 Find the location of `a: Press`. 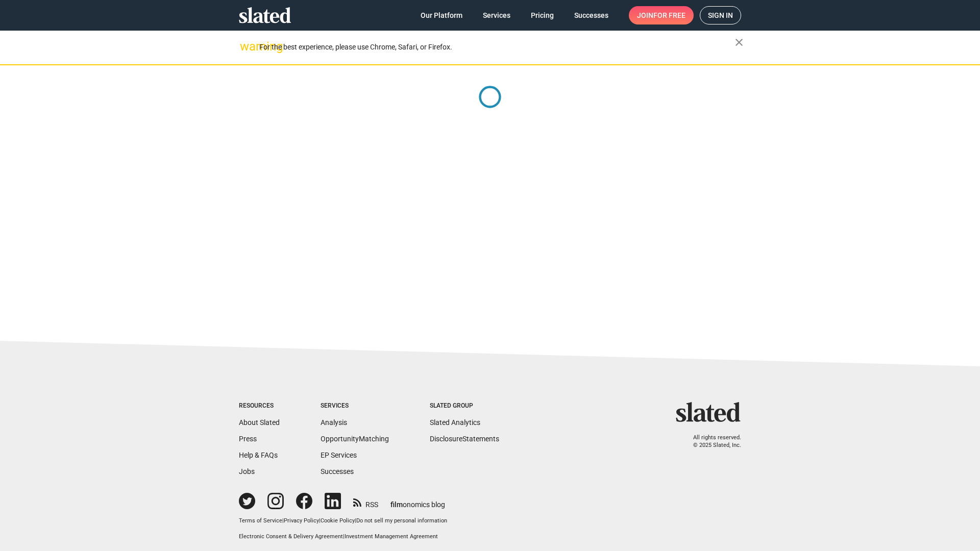

a: Press is located at coordinates (247, 439).